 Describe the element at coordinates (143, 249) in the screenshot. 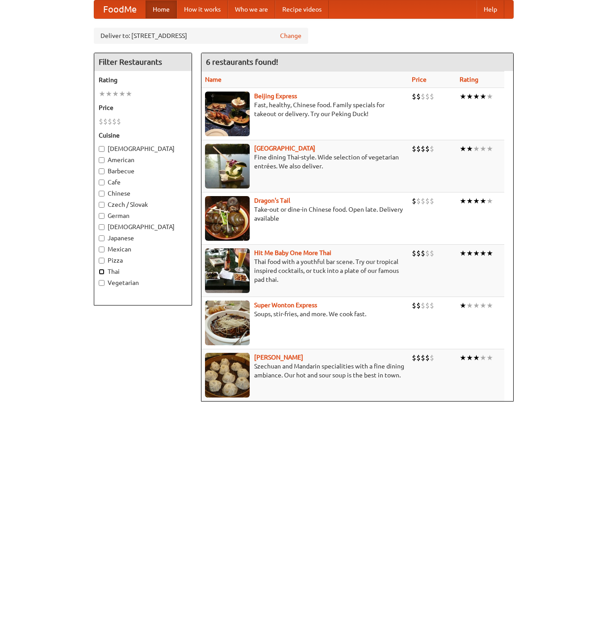

I see `label: Mexican` at that location.